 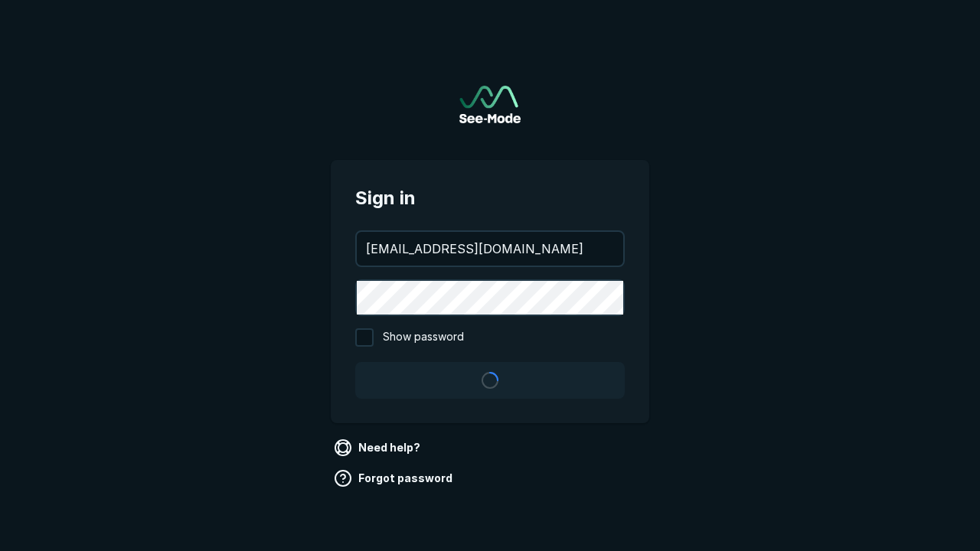 What do you see at coordinates (490, 248) in the screenshot?
I see `input: your@email.com` at bounding box center [490, 248].